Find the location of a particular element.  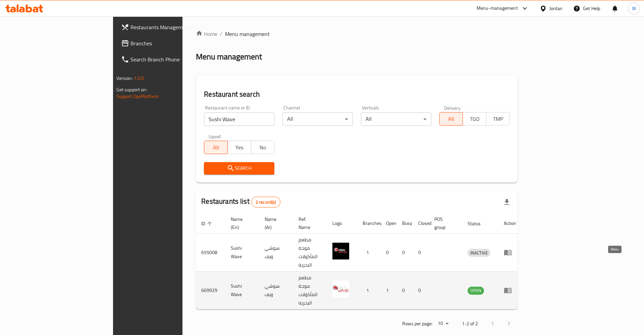

span: Get support on: is located at coordinates (132, 90).